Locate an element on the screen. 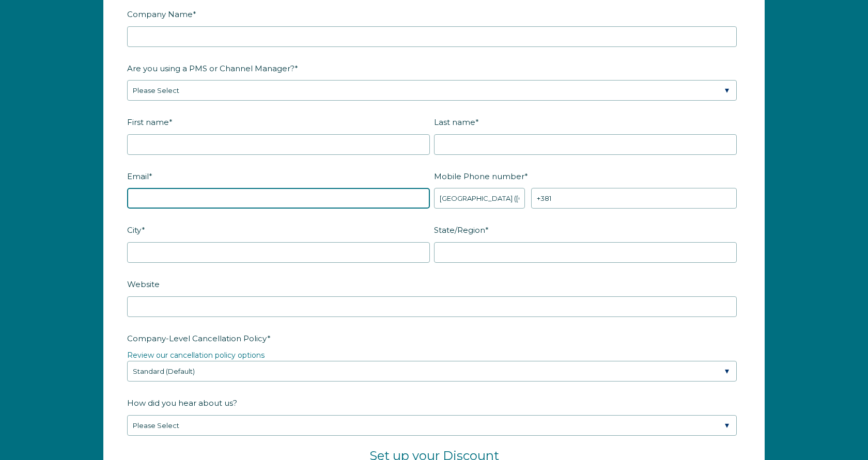 The width and height of the screenshot is (868, 460). span: Company Name is located at coordinates (160, 14).